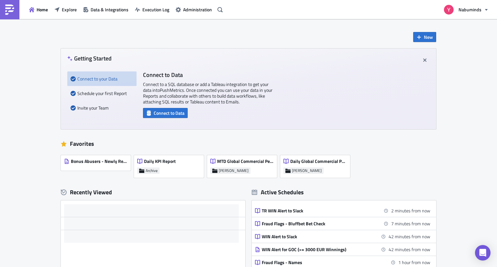 This screenshot has height=267, width=497. I want to click on span: New, so click(428, 37).